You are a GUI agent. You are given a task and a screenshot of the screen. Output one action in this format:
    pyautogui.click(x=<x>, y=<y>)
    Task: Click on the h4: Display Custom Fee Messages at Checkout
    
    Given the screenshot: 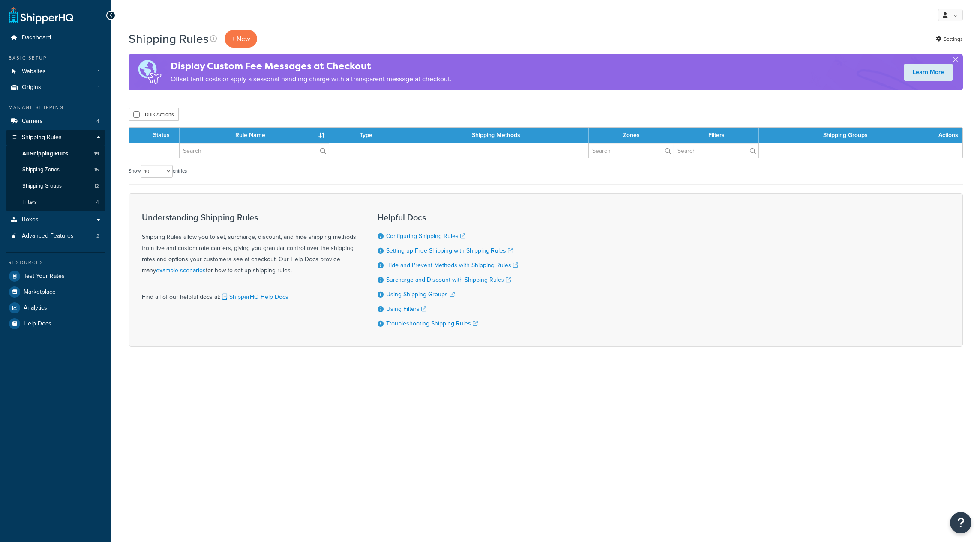 What is the action you would take?
    pyautogui.click(x=311, y=66)
    